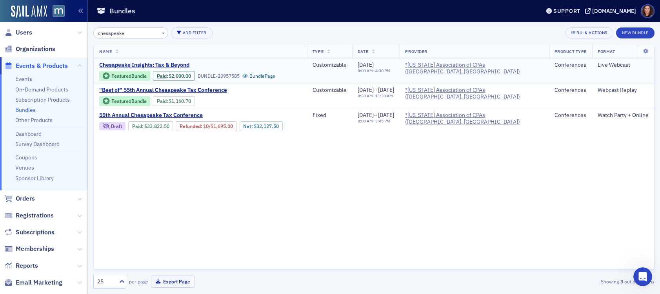 This screenshot has width=660, height=294. What do you see at coordinates (130, 11) in the screenshot?
I see `button: Home` at bounding box center [130, 11].